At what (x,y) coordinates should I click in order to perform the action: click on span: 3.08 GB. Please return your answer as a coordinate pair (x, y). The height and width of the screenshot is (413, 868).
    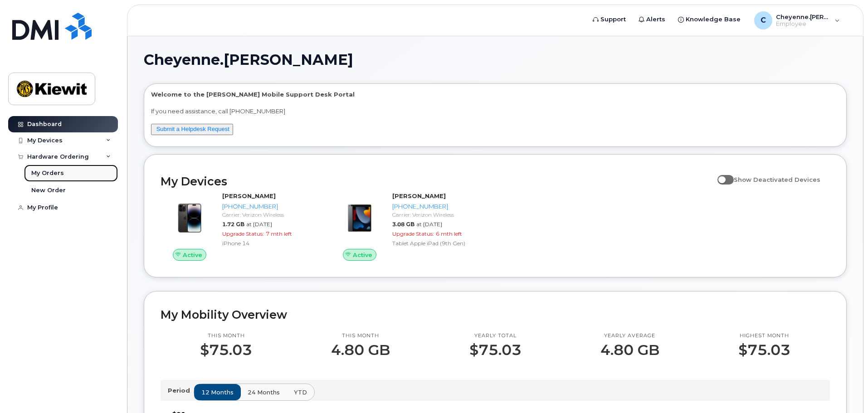
    Looking at the image, I should click on (403, 224).